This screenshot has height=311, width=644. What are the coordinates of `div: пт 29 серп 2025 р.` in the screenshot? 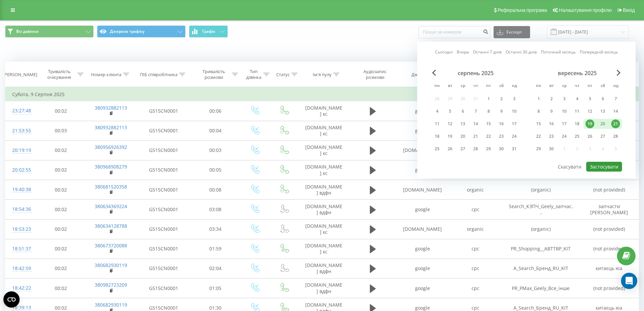 It's located at (489, 149).